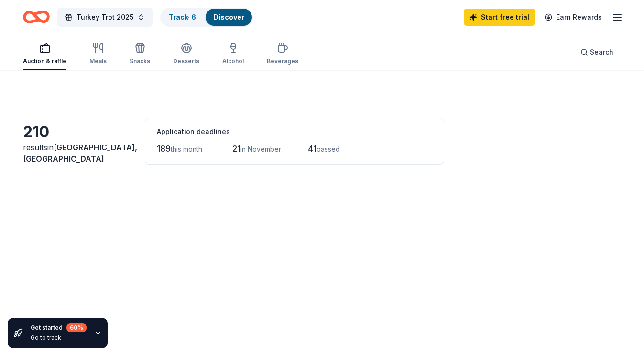 This screenshot has height=356, width=644. Describe the element at coordinates (36, 17) in the screenshot. I see `a: Home` at that location.